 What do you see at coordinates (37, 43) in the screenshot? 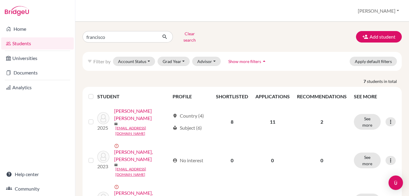
I see `a: Students` at bounding box center [37, 43].